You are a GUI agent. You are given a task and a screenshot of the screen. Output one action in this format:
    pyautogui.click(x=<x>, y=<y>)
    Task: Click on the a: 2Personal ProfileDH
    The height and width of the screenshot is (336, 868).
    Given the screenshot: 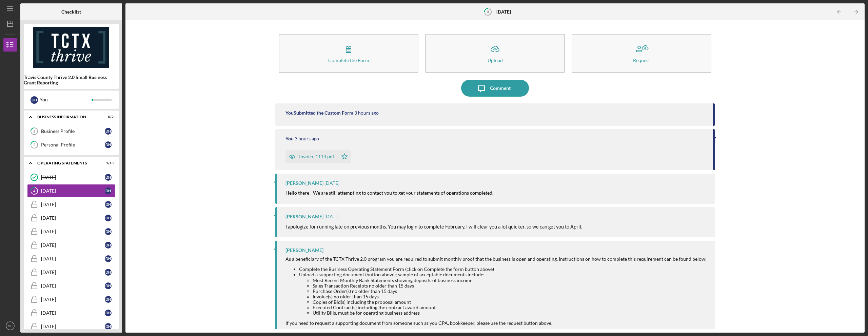 What is the action you would take?
    pyautogui.click(x=71, y=145)
    